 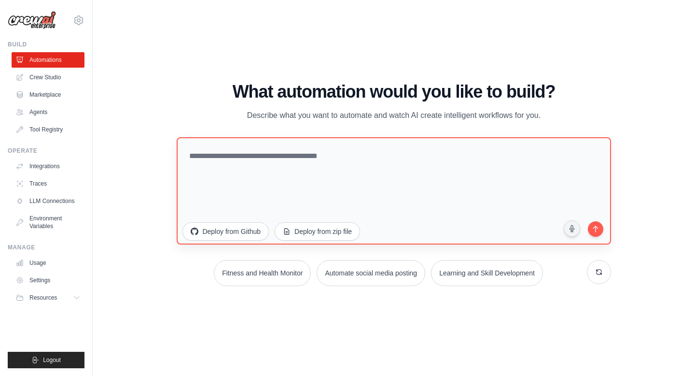 What do you see at coordinates (487, 273) in the screenshot?
I see `button: Learning and Skill Development` at bounding box center [487, 273].